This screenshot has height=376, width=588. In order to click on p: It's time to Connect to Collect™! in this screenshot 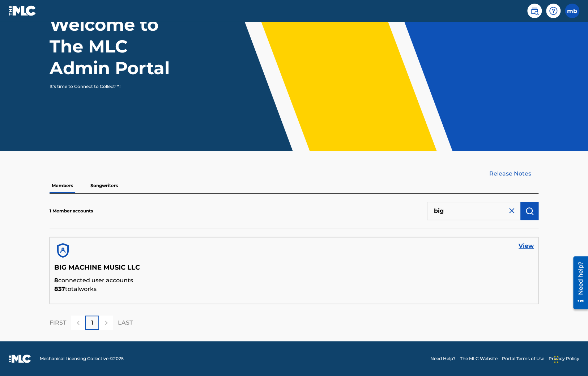, I will do `click(112, 87)`.